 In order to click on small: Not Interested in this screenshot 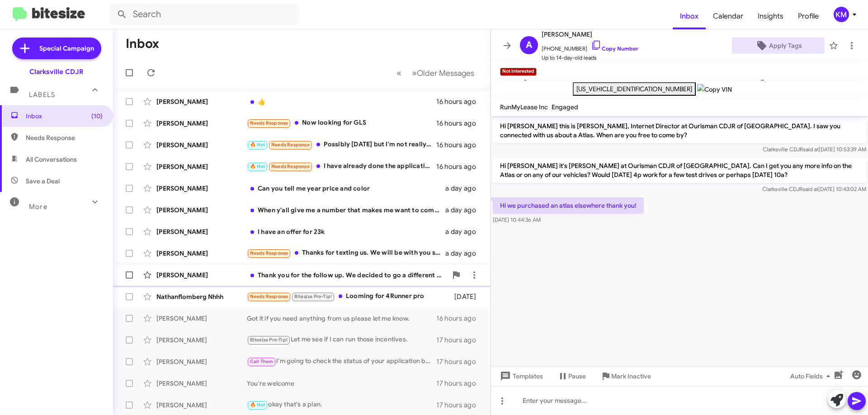, I will do `click(518, 72)`.